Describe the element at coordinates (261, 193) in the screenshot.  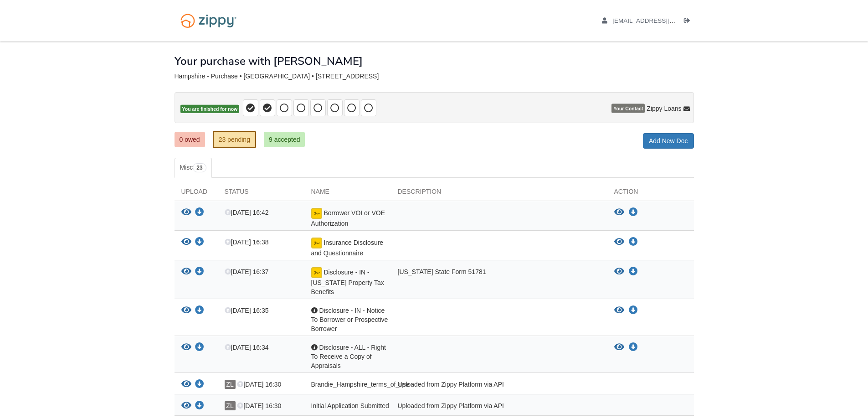
I see `div: Status` at that location.